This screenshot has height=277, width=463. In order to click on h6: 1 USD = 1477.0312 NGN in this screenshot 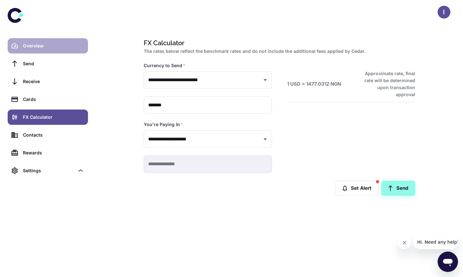, I will do `click(314, 84)`.